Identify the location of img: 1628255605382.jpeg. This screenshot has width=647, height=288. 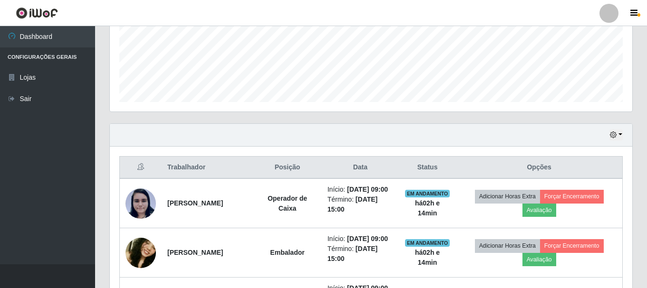
(141, 204).